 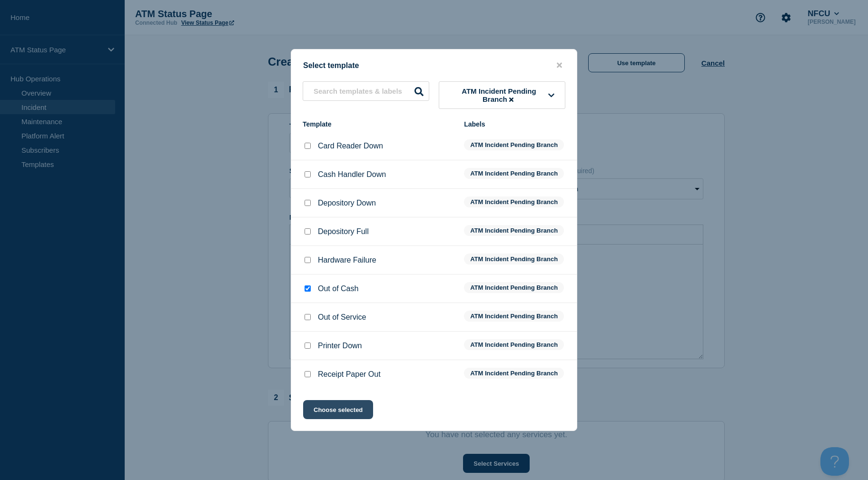 What do you see at coordinates (307, 174) in the screenshot?
I see `input: Cash Handler Down checkbox` at bounding box center [307, 174].